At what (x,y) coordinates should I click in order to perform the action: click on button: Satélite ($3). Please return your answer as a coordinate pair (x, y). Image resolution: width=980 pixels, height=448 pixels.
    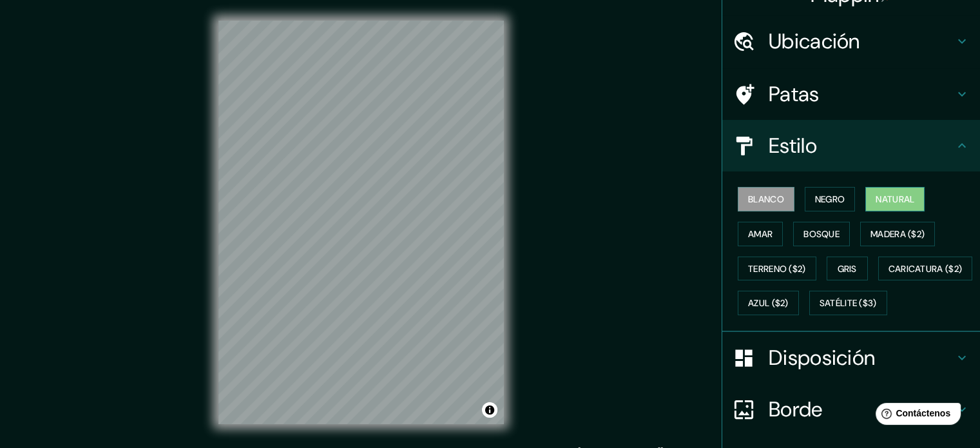
    Looking at the image, I should click on (848, 303).